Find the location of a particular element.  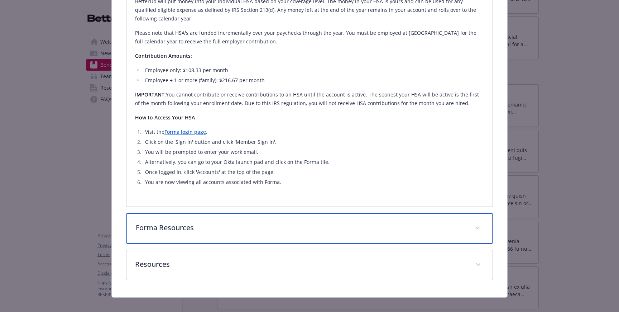

li: Employee only: $108.33 per month is located at coordinates (313, 70).